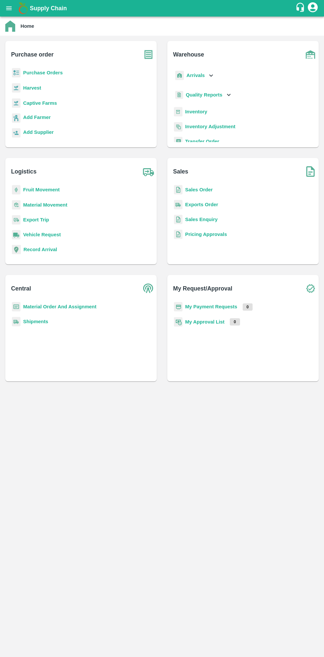  I want to click on b: Material Movement, so click(45, 205).